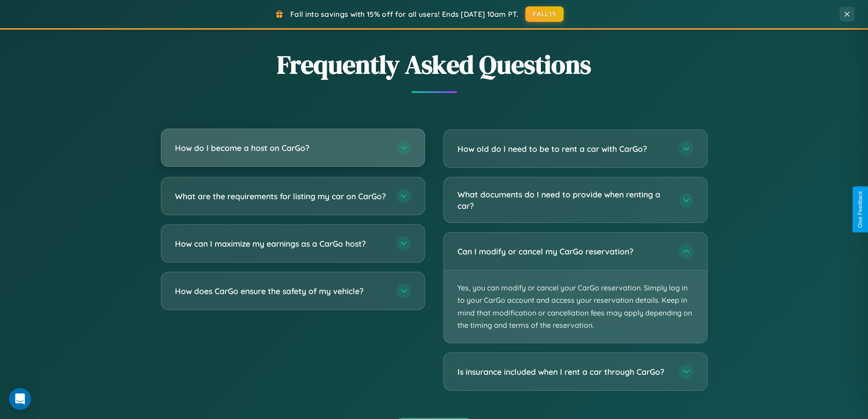 The height and width of the screenshot is (419, 868). What do you see at coordinates (576, 307) in the screenshot?
I see `p: Yes, you can modify or cancel your CarGo reservation. Simply log in to your CarGo account and acc...` at bounding box center [576, 307].